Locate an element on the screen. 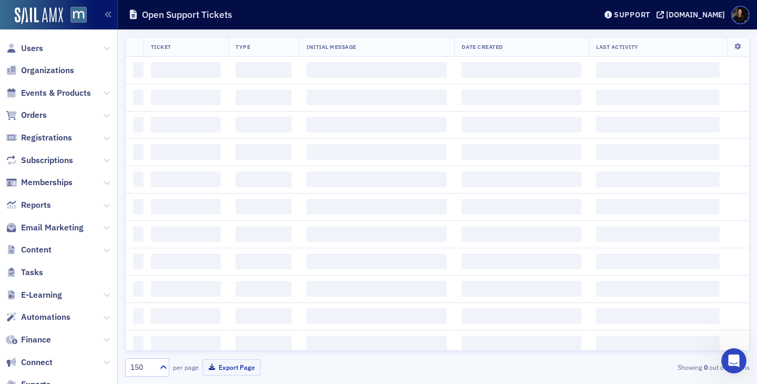 The height and width of the screenshot is (384, 757). a: Email Marketing is located at coordinates (45, 228).